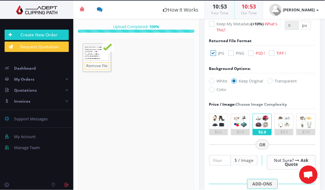  Describe the element at coordinates (296, 162) in the screenshot. I see `a: Ask Quote` at that location.